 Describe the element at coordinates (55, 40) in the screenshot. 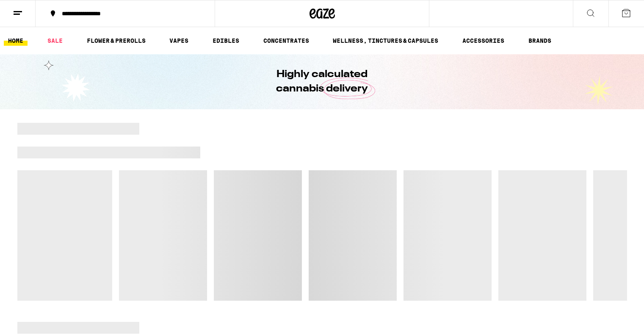

I see `a: SALE` at that location.